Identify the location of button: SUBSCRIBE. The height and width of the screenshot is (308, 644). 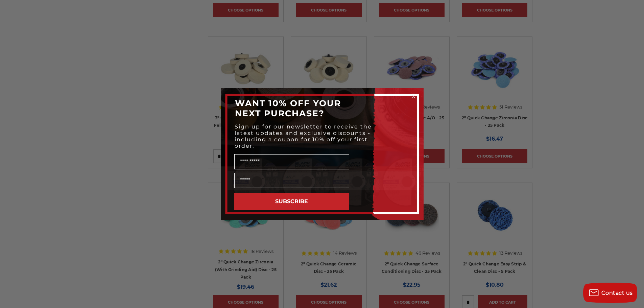
(292, 201).